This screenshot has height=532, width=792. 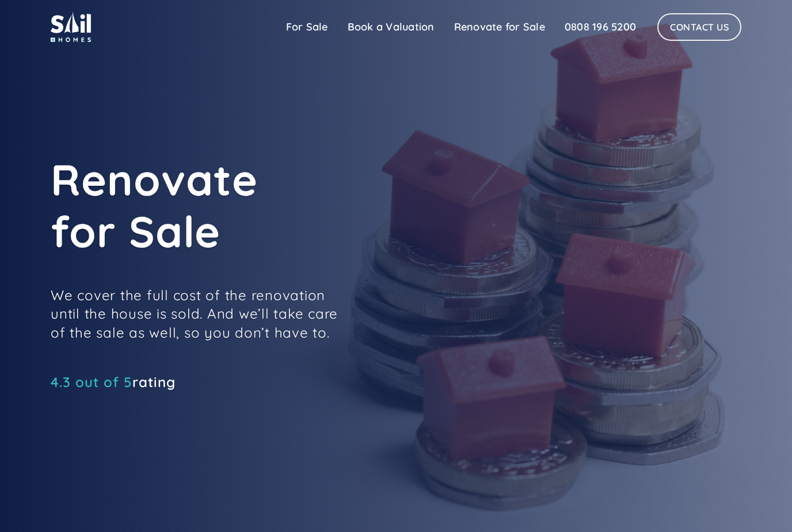 I want to click on a: Book a Valuation, so click(x=391, y=27).